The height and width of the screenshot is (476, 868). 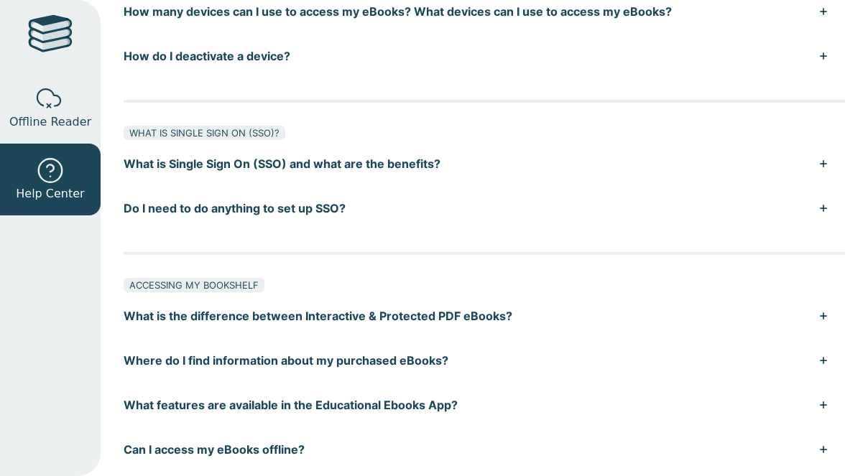 What do you see at coordinates (485, 405) in the screenshot?
I see `button: What features are available in the Educational Ebooks App?` at bounding box center [485, 405].